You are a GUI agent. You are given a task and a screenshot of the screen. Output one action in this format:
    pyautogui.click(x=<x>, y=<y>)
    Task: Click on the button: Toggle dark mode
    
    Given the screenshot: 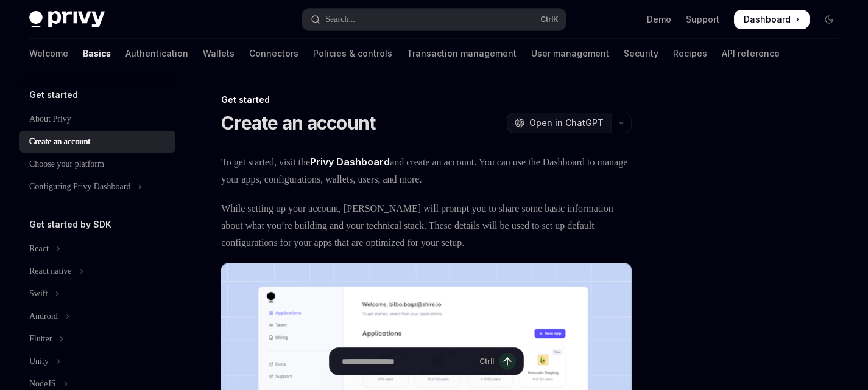 What is the action you would take?
    pyautogui.click(x=830, y=19)
    